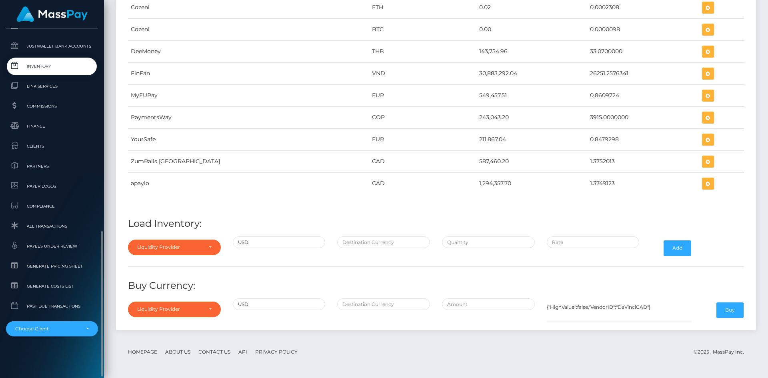 Image resolution: width=768 pixels, height=378 pixels. I want to click on a: Past Due Transactions, so click(52, 306).